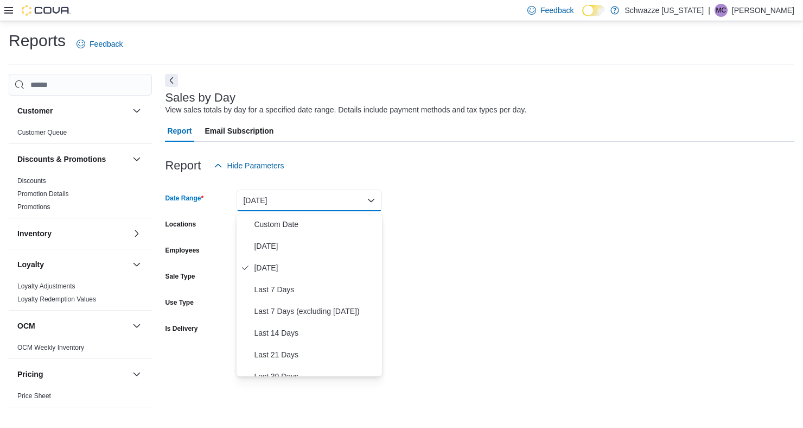 Image resolution: width=803 pixels, height=428 pixels. I want to click on span: Last 7 Days, so click(316, 289).